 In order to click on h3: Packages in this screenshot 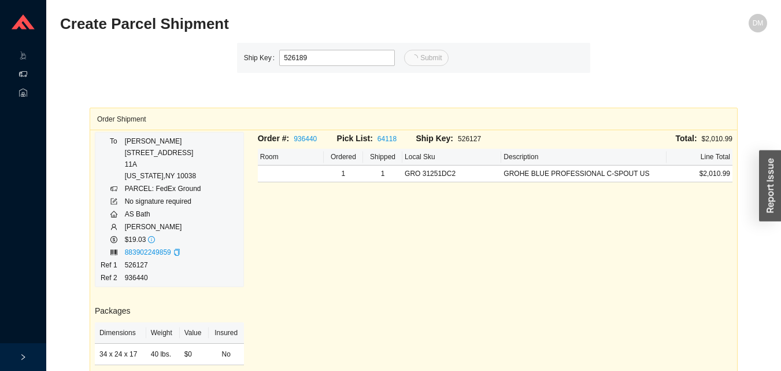, I will do `click(169, 311)`.